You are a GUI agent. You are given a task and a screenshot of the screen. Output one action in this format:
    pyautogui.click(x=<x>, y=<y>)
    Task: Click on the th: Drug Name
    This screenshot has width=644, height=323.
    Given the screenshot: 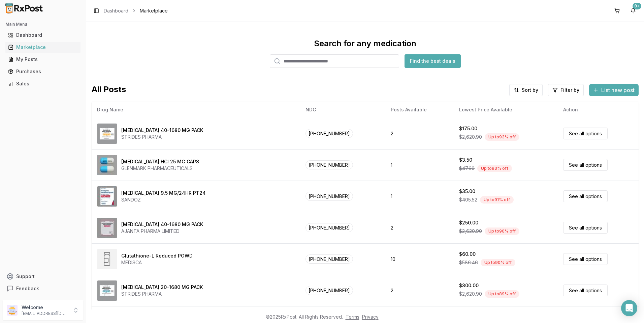 What is the action you would take?
    pyautogui.click(x=196, y=110)
    